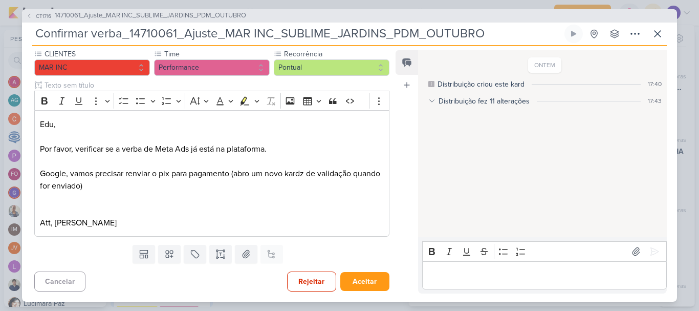 This screenshot has height=311, width=699. I want to click on div: Ligar relógio, so click(574, 34).